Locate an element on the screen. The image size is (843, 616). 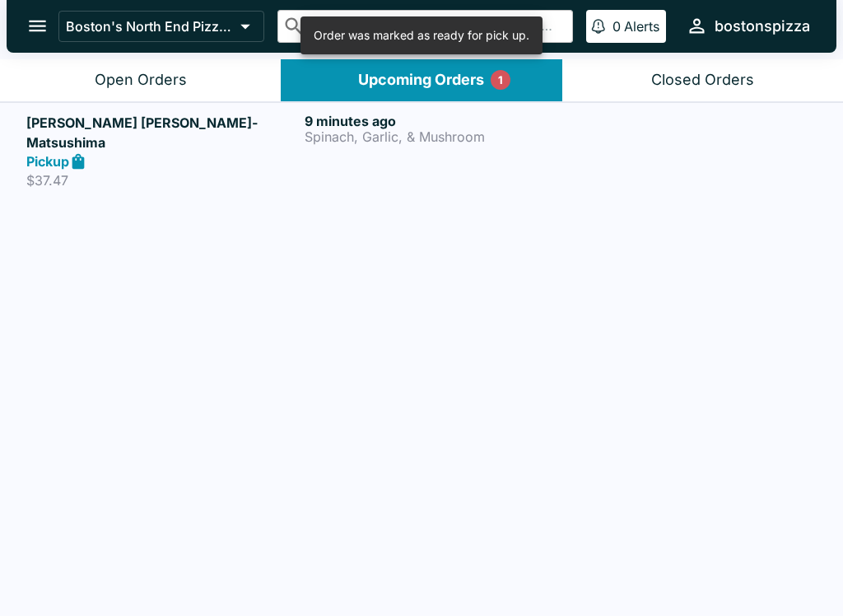
p: Spinach, Garlic, & Mushroom is located at coordinates (441, 137).